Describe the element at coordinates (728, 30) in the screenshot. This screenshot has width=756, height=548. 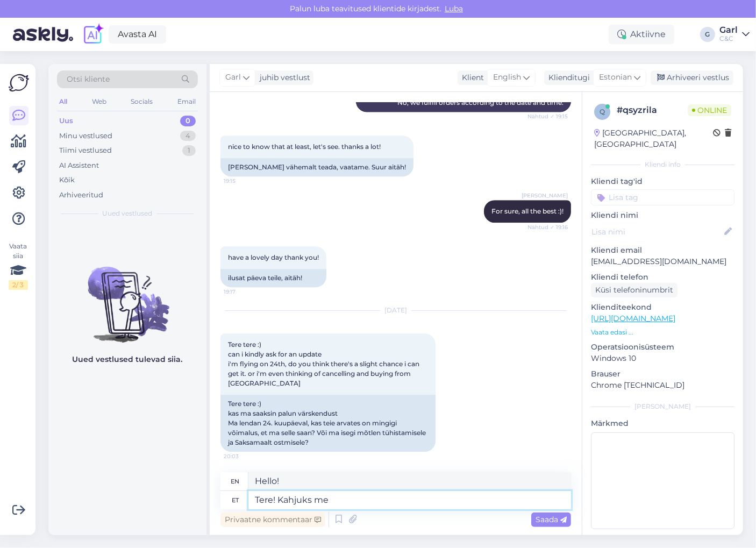
I see `div: Garl` at that location.